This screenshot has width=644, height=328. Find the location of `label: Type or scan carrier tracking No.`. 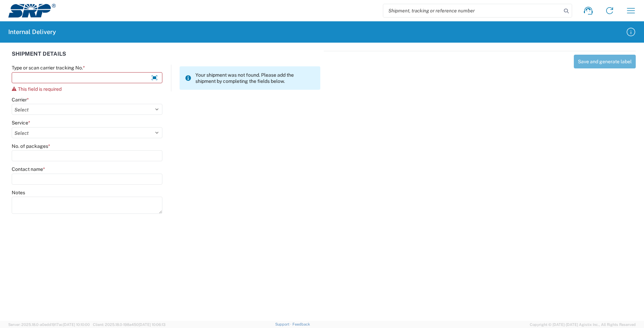

label: Type or scan carrier tracking No. is located at coordinates (48, 68).